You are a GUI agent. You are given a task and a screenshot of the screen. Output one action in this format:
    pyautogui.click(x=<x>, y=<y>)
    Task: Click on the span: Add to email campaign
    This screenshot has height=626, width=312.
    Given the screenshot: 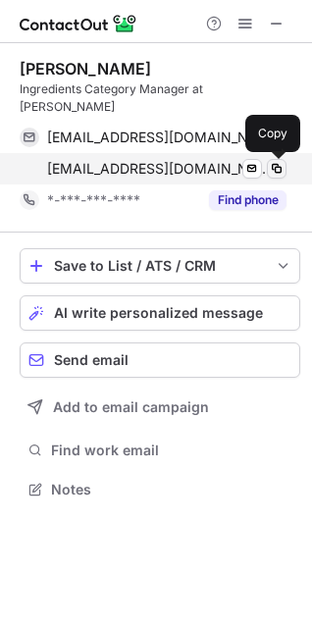 What is the action you would take?
    pyautogui.click(x=131, y=407)
    